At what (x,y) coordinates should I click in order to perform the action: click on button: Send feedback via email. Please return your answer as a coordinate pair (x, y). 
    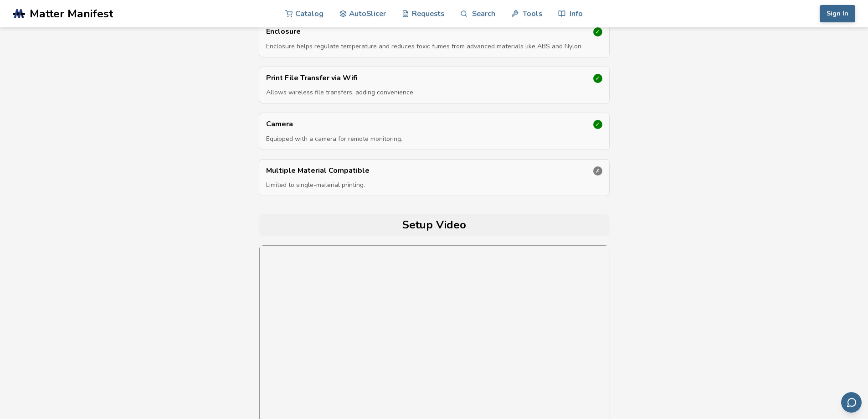
    Looking at the image, I should click on (852, 403).